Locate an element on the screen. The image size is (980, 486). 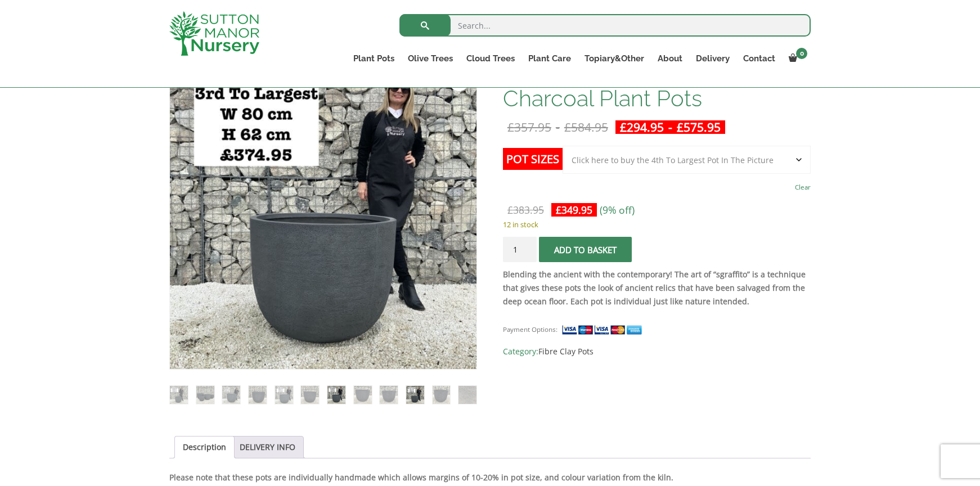
img: The Egg Pot Fibre Clay Charcoal Plant Pots - Image 2 is located at coordinates (205, 395).